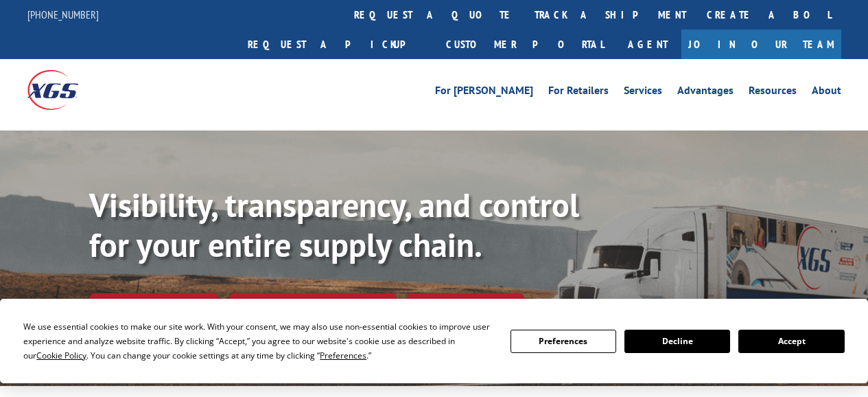 The width and height of the screenshot is (868, 397). Describe the element at coordinates (705, 92) in the screenshot. I see `a: Advantages` at that location.